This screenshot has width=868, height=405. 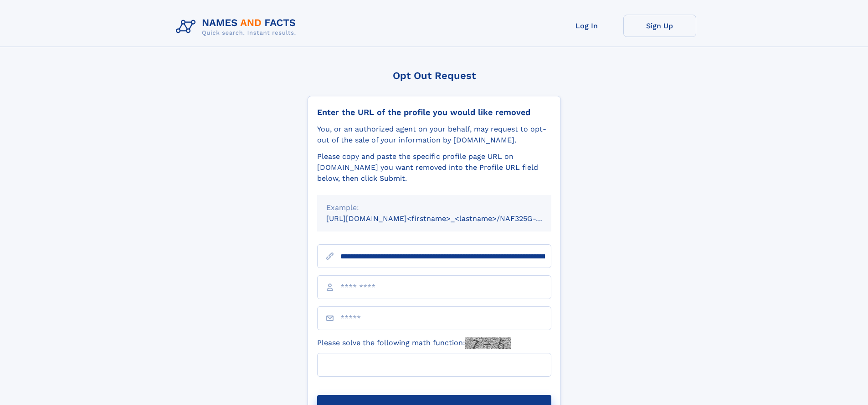 What do you see at coordinates (434, 75) in the screenshot?
I see `div: Opt Out Request` at bounding box center [434, 75].